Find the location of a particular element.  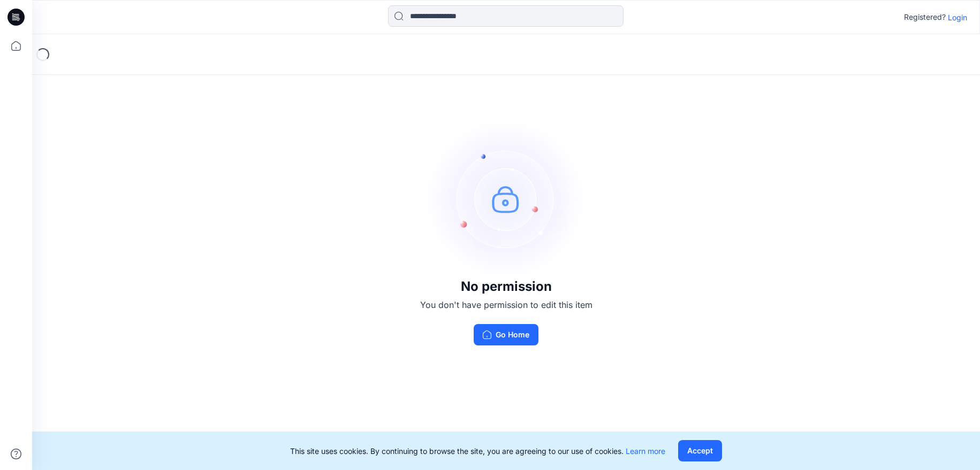

a: Learn more is located at coordinates (646, 451).